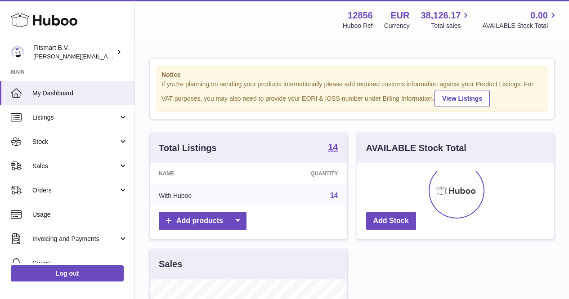  What do you see at coordinates (446, 20) in the screenshot?
I see `a: 38,126.17 Total sales` at bounding box center [446, 20].